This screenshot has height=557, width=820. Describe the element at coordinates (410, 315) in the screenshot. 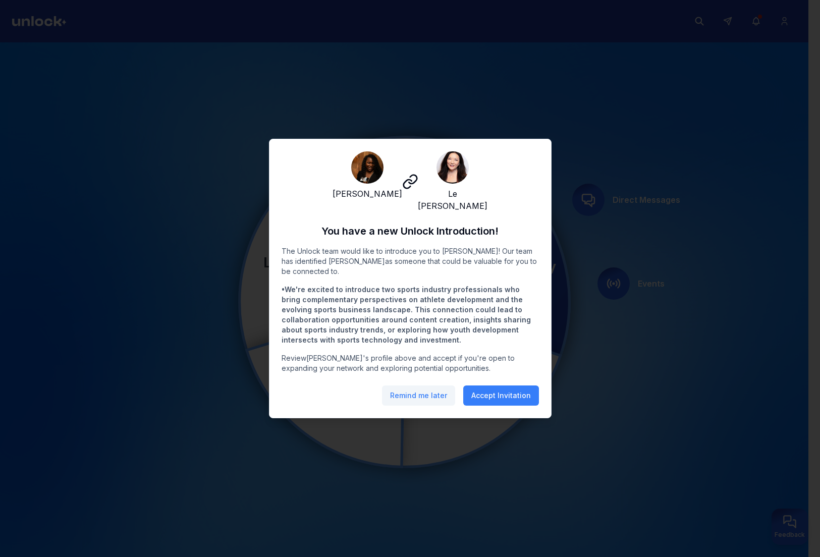

I see `li: • We're excited to introduce two sports industry professionals who bring complementary perspectiv...` at that location.